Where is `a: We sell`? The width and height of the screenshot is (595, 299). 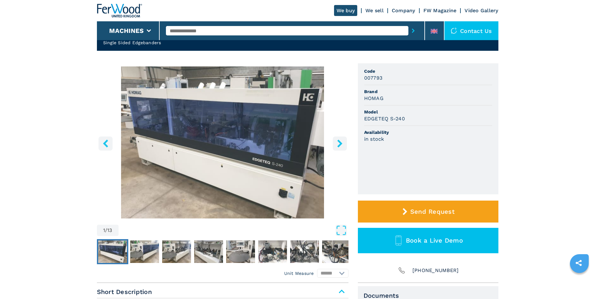 a: We sell is located at coordinates (374, 10).